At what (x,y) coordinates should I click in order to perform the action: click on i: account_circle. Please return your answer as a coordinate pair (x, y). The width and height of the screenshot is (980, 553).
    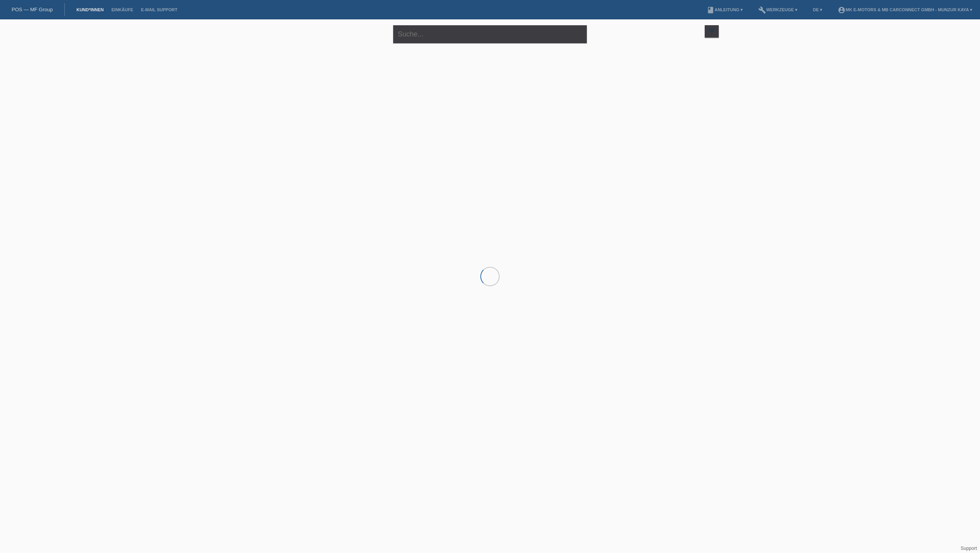
    Looking at the image, I should click on (842, 10).